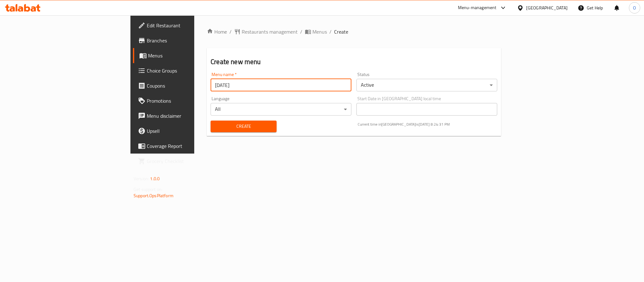 The width and height of the screenshot is (644, 282). I want to click on a: Coupons, so click(186, 86).